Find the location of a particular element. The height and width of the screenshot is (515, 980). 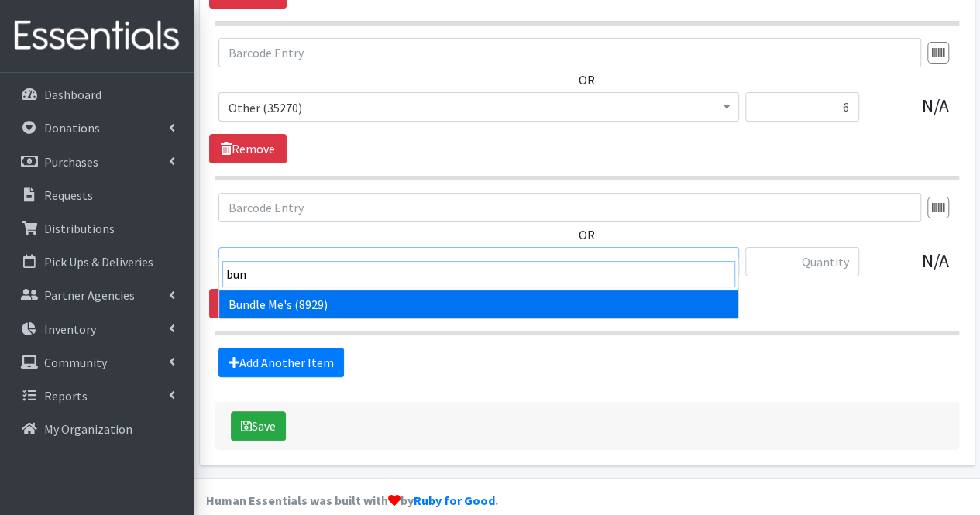

a: Add Another Item is located at coordinates (281, 363).